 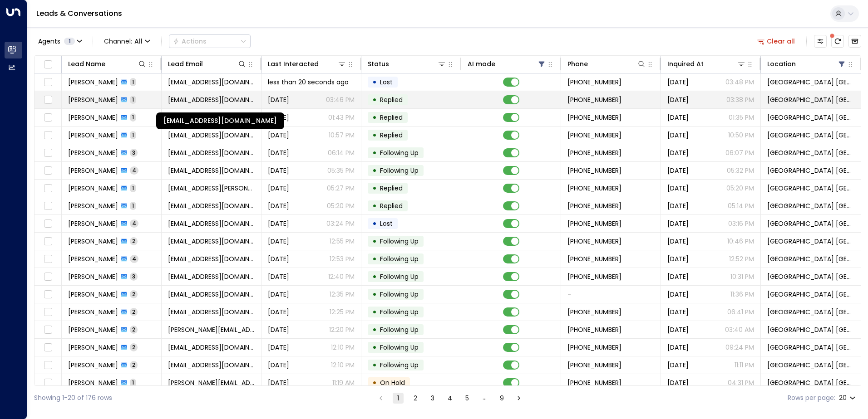 What do you see at coordinates (211, 347) in the screenshot?
I see `span: rosebabe1991@gmail.com` at bounding box center [211, 347].